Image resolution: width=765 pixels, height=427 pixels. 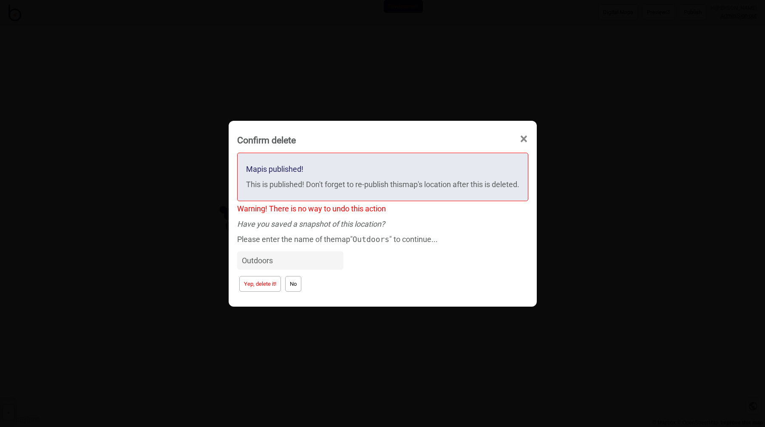 I want to click on div: Please enter the name of the map " " to continue..., so click(x=383, y=253).